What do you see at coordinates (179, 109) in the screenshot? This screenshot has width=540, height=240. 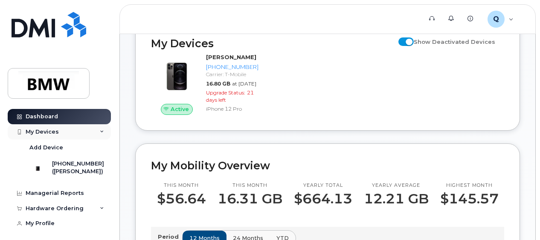 I see `span: Active` at bounding box center [179, 109].